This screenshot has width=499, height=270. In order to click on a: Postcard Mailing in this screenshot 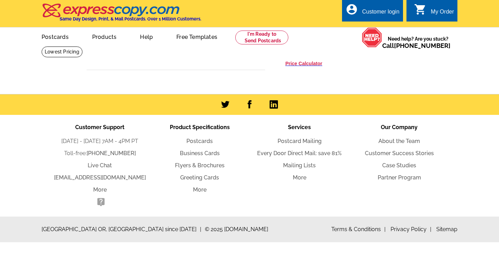, I will do `click(300, 141)`.